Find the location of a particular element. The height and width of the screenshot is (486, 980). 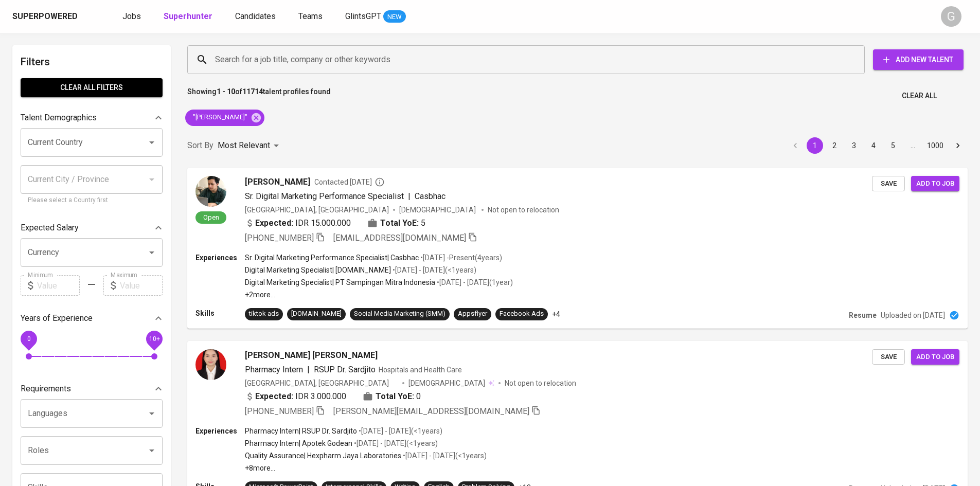

div: tiktok ads is located at coordinates (264, 314).